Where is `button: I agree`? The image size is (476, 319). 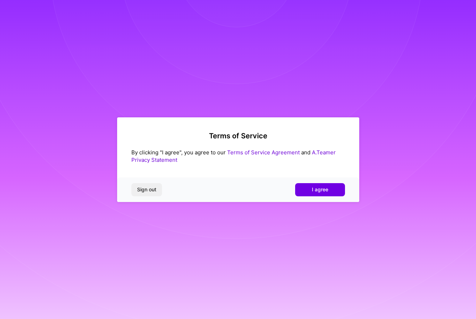
button: I agree is located at coordinates (320, 190).